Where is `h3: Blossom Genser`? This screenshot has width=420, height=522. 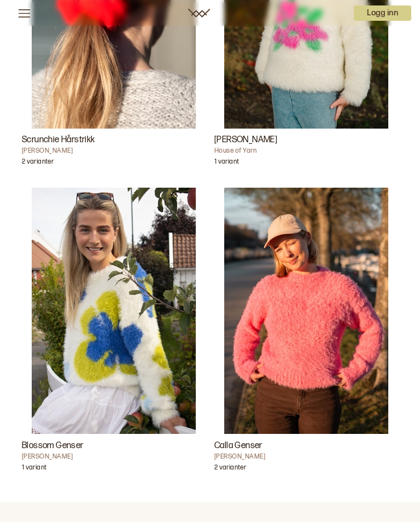 h3: Blossom Genser is located at coordinates (114, 446).